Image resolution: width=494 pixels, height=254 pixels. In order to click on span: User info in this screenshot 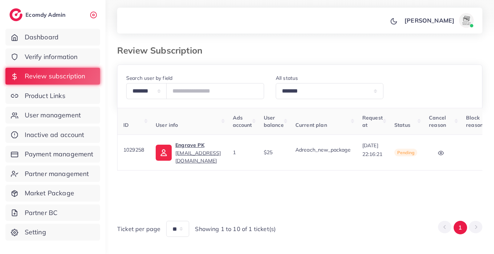, I will do `click(167, 125)`.